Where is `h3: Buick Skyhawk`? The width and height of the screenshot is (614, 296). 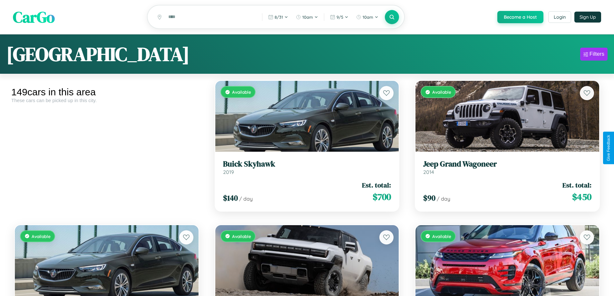
h3: Buick Skyhawk is located at coordinates (307, 164).